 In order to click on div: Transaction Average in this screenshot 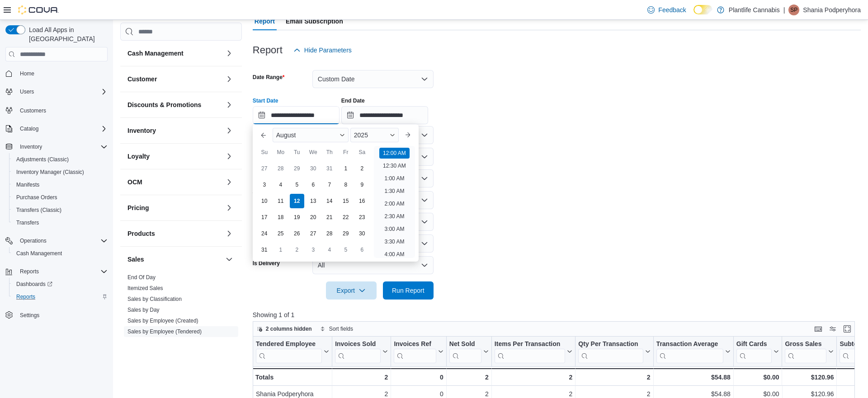, I will do `click(690, 344)`.